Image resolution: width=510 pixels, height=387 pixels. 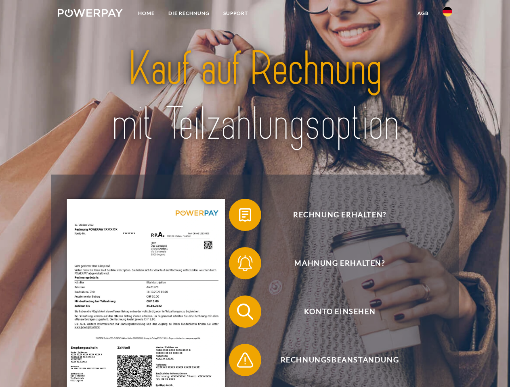 I want to click on img: logo-powerpay-white.svg, so click(x=90, y=13).